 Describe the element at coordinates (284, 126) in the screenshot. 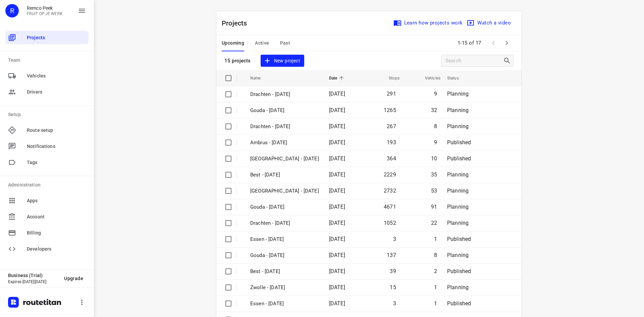

I see `p: Drachten - Tuesday` at that location.